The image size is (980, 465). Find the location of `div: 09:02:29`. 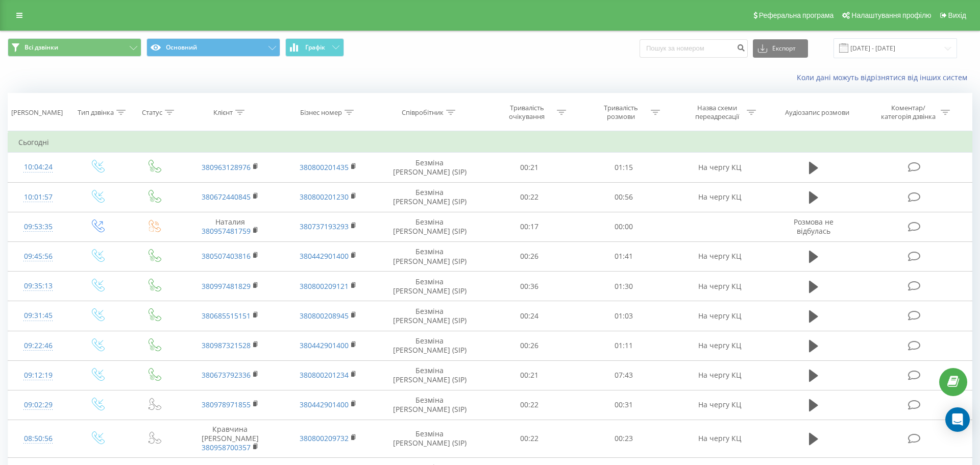

div: 09:02:29 is located at coordinates (38, 405).